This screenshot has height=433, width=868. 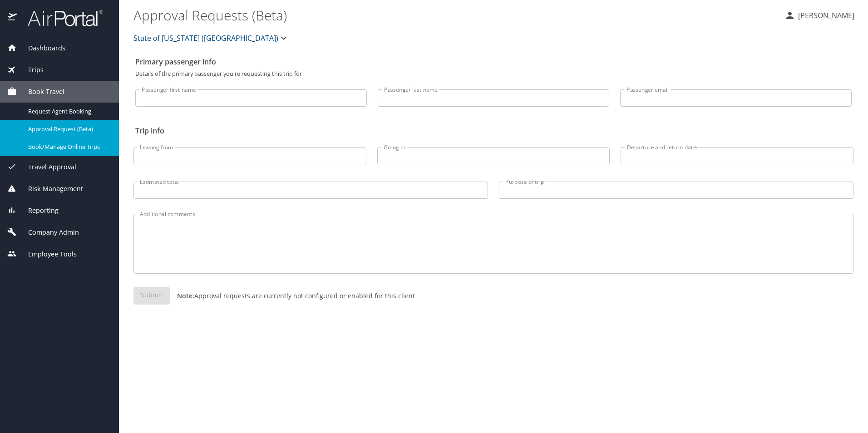 I want to click on img: icon-airportal.png, so click(x=13, y=18).